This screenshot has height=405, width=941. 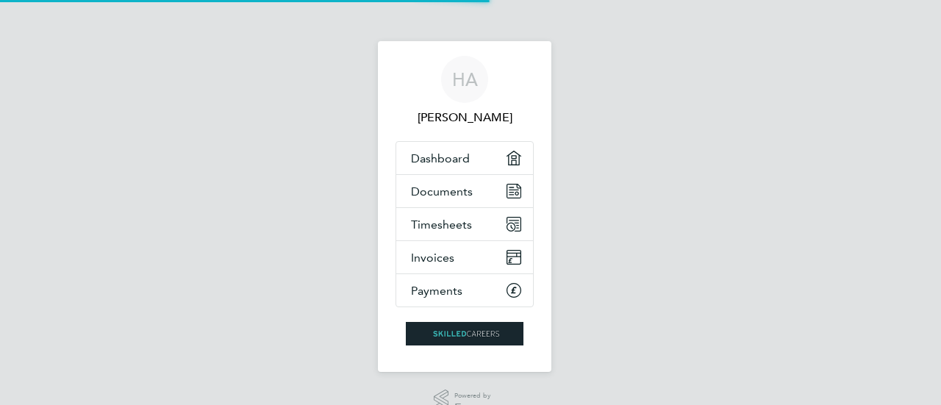 What do you see at coordinates (465, 207) in the screenshot?
I see `nav: Main navigation` at bounding box center [465, 207].